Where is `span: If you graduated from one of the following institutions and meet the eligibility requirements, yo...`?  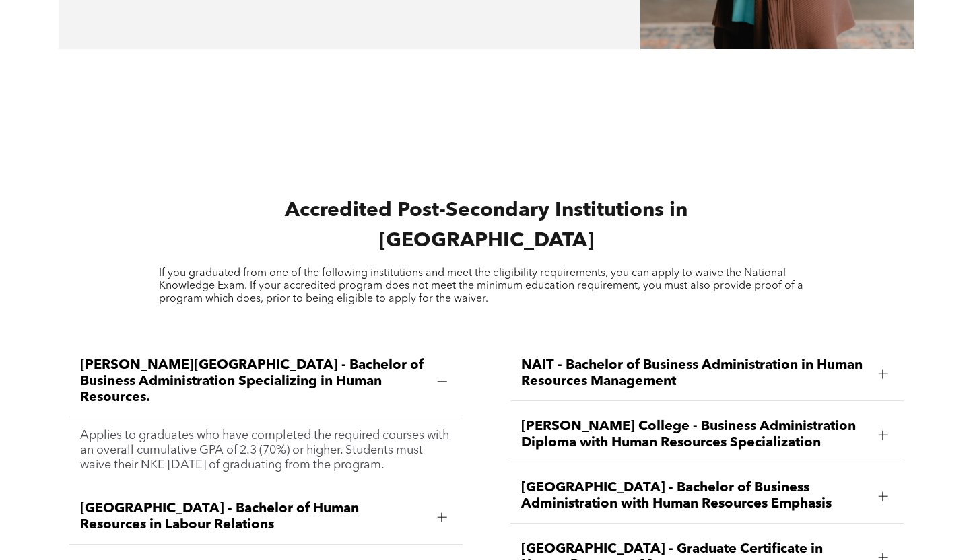
span: If you graduated from one of the following institutions and meet the eligibility requirements, yo... is located at coordinates (480, 286).